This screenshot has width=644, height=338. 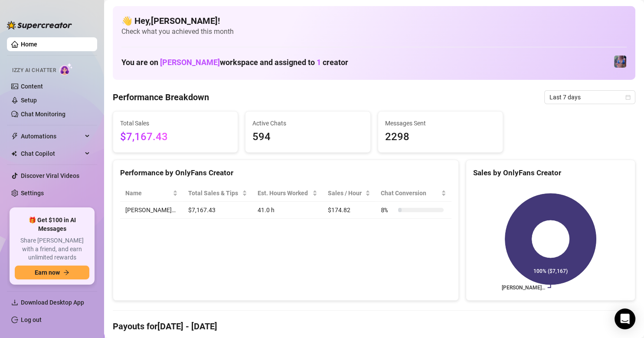 What do you see at coordinates (40, 25) in the screenshot?
I see `img: logo-BBDzfeDw.svg` at bounding box center [40, 25].